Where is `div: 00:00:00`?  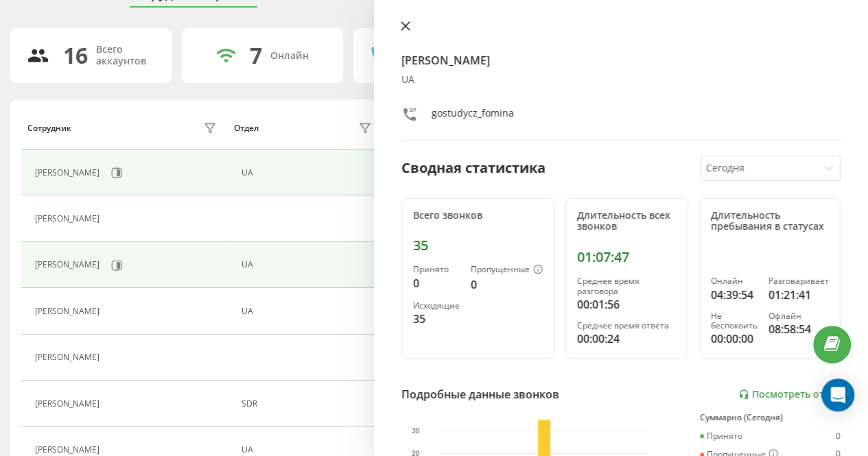 div: 00:00:00 is located at coordinates (734, 339).